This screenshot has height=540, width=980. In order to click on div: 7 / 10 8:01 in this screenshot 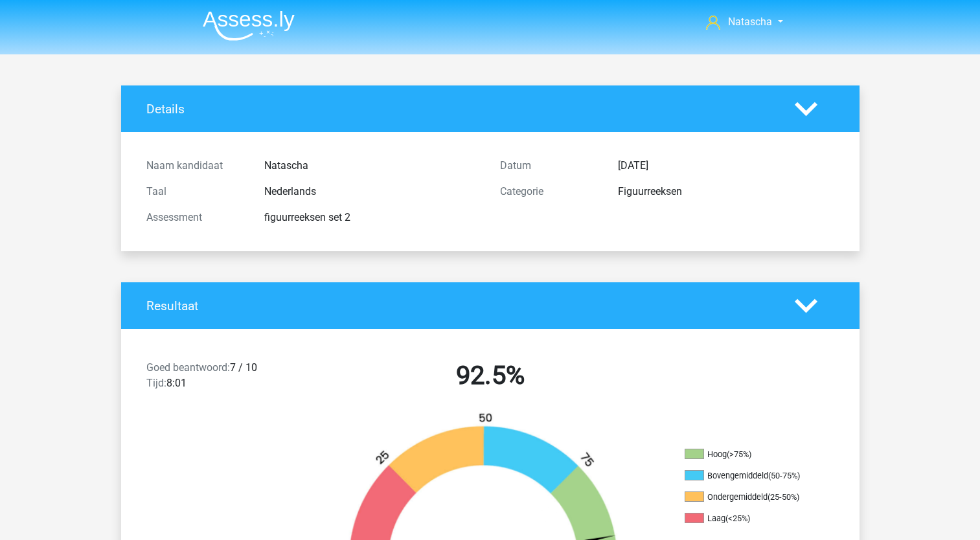, I will do `click(225, 378)`.